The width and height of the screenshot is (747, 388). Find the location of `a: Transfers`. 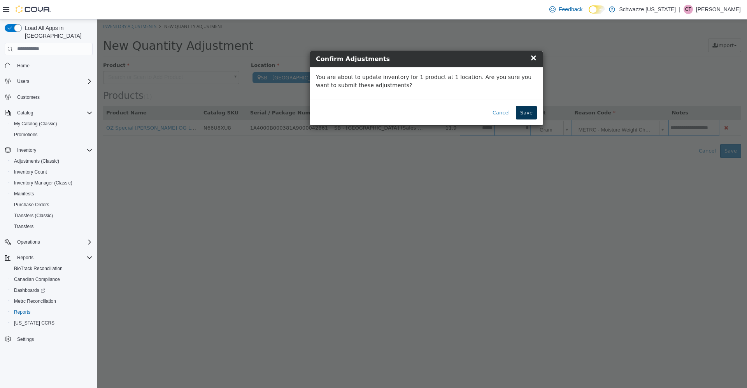

a: Transfers is located at coordinates (24, 226).